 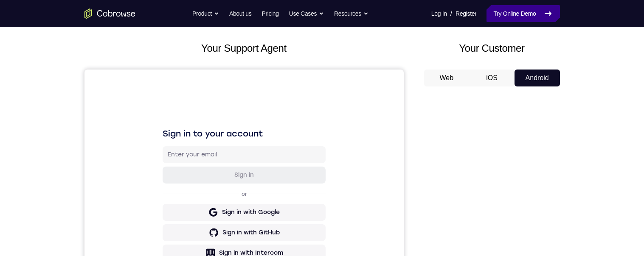 I want to click on button: Sign in with Zendesk, so click(x=160, y=204).